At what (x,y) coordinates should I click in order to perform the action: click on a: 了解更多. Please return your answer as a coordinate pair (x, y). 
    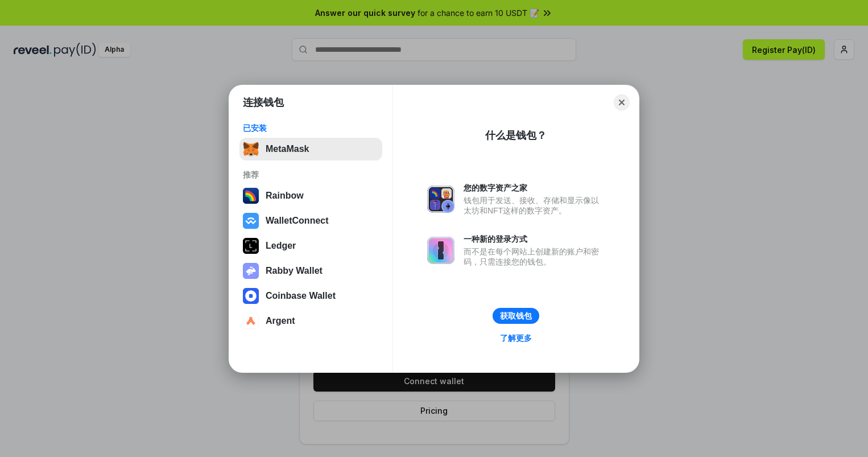
    Looking at the image, I should click on (516, 338).